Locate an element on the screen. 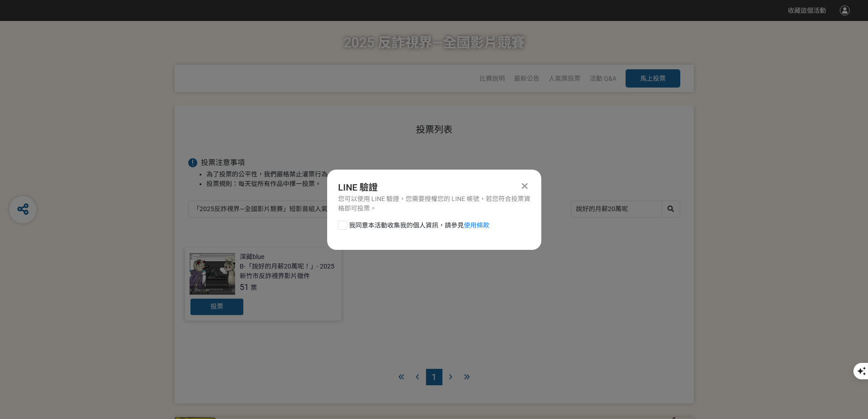 The height and width of the screenshot is (419, 868). span: 票 is located at coordinates (254, 287).